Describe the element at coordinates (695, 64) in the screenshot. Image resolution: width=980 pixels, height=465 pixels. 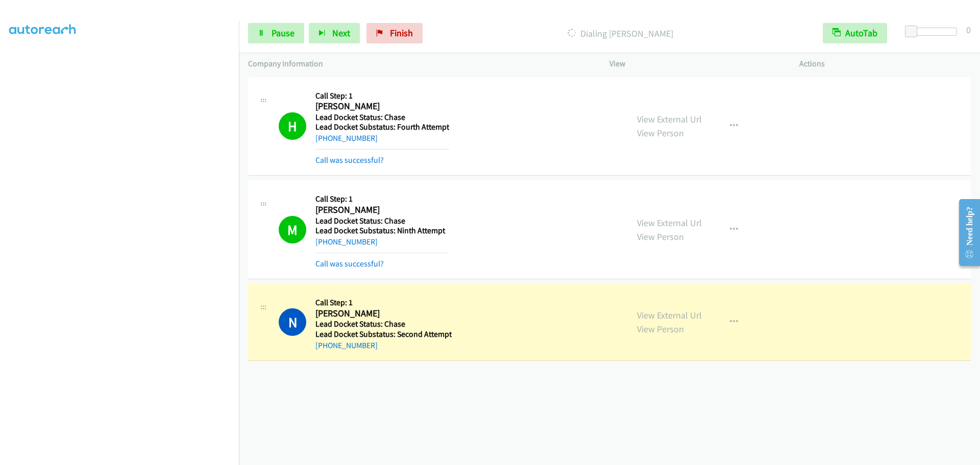
I see `p: View` at that location.